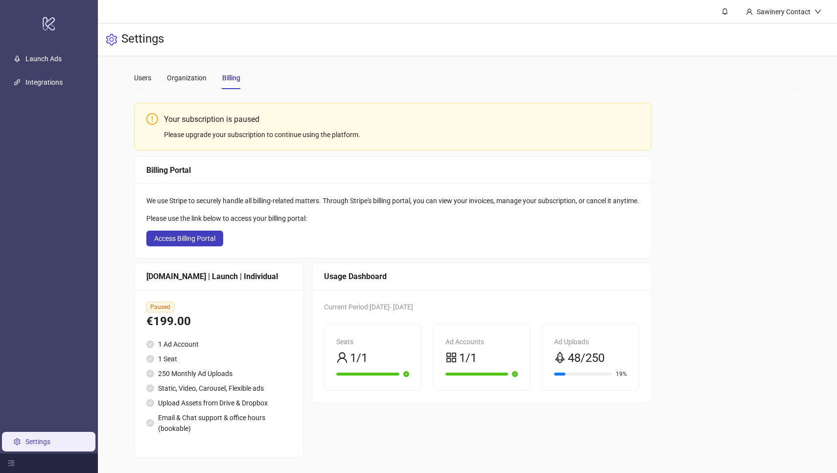  I want to click on a: Settings, so click(38, 442).